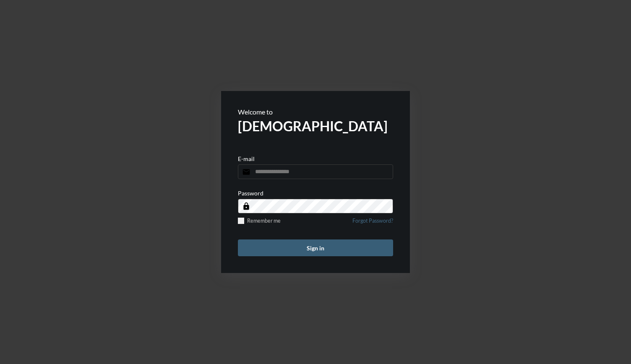  Describe the element at coordinates (316, 111) in the screenshot. I see `p: Welcome to` at that location.